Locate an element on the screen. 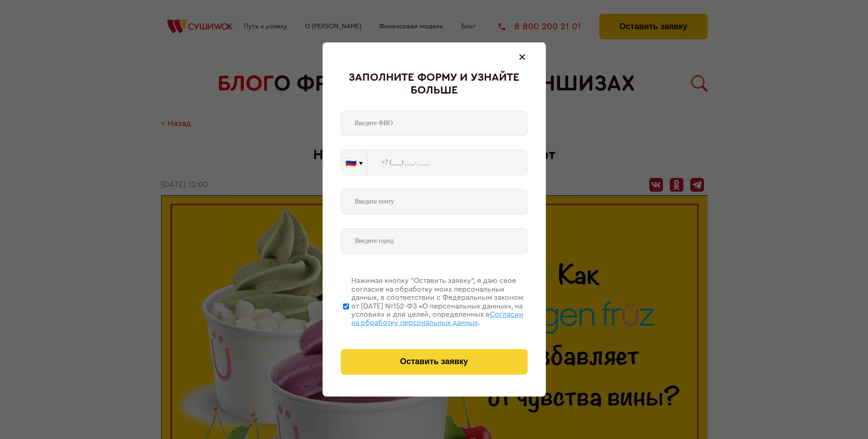 The width and height of the screenshot is (868, 439). div: Заполните форму и узнайте больше is located at coordinates (434, 84).